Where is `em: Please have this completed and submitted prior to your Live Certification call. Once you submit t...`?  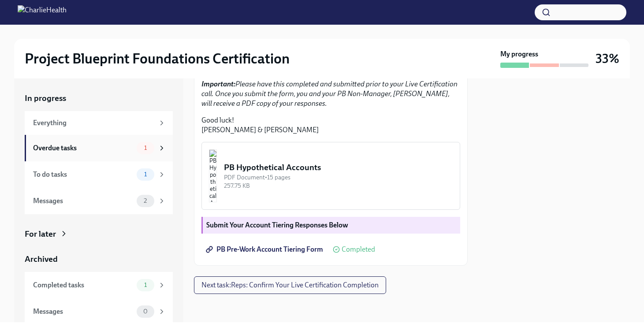
em: Please have this completed and submitted prior to your Live Certification call. Once you submit t... is located at coordinates (329, 93).